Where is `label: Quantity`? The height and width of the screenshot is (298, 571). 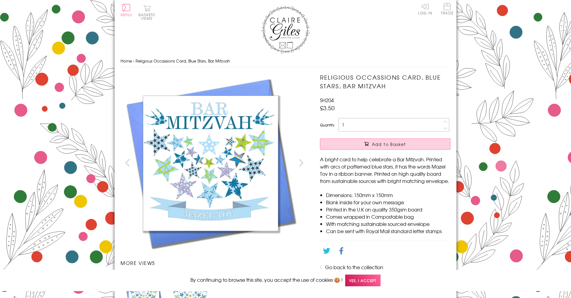
label: Quantity is located at coordinates (327, 125).